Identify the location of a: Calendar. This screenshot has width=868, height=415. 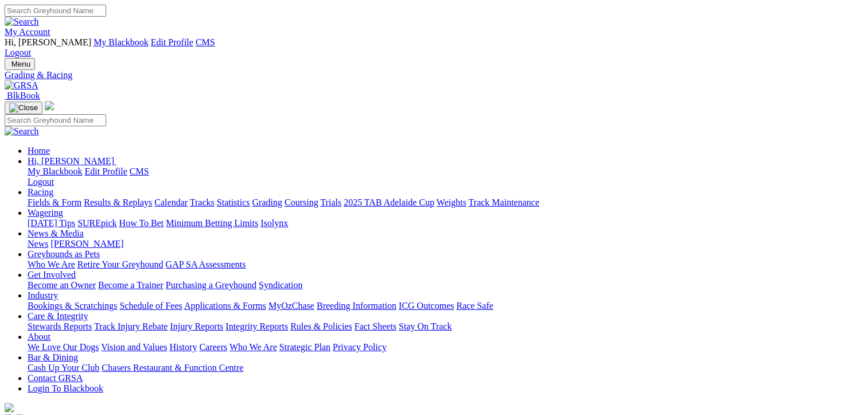
(171, 202).